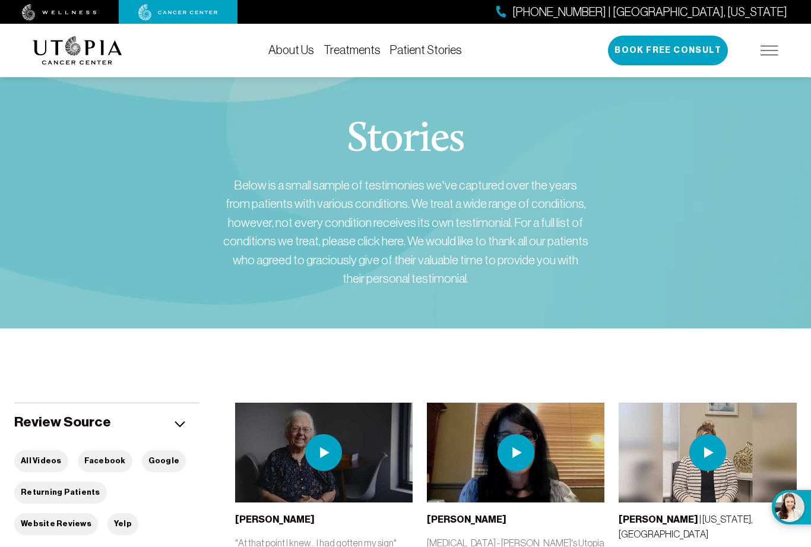 The width and height of the screenshot is (811, 547). Describe the element at coordinates (178, 12) in the screenshot. I see `img: cancer center` at that location.